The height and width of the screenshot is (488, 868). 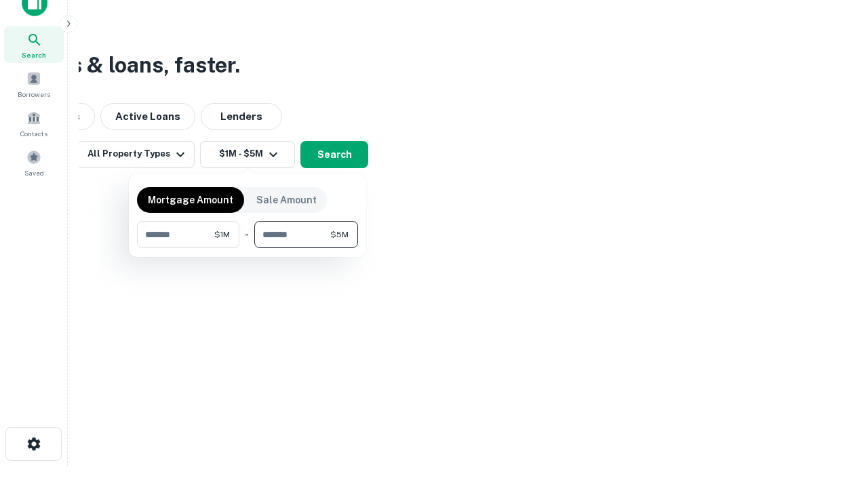 What do you see at coordinates (339, 235) in the screenshot?
I see `span: $5M` at bounding box center [339, 235].